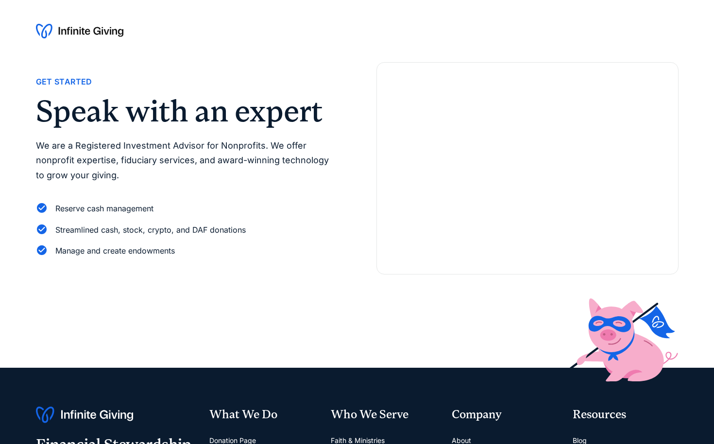 The height and width of the screenshot is (444, 714). I want to click on h2: Speak with an expert, so click(187, 111).